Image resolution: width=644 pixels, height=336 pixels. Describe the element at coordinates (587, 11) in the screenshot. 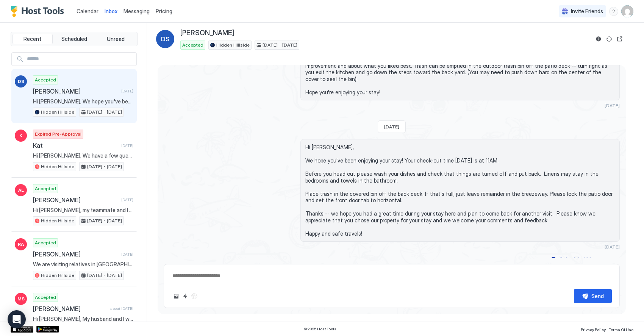

I see `span: Invite Friends` at that location.